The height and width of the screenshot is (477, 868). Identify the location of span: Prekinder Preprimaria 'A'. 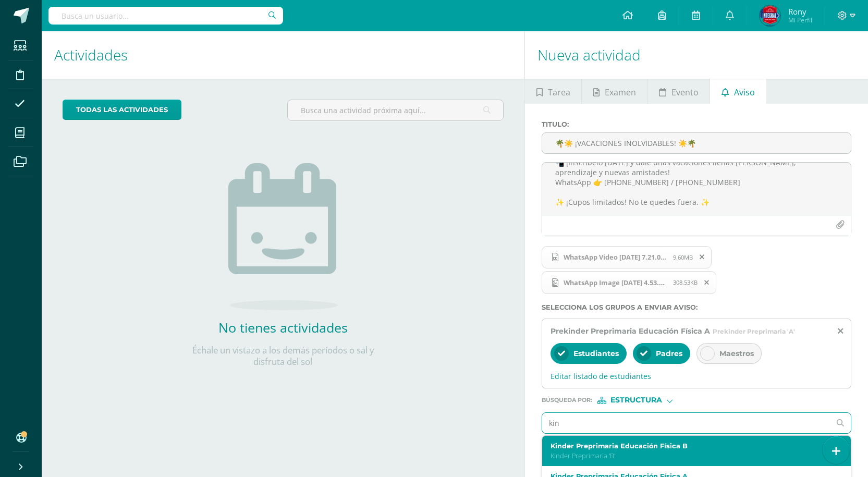
(754, 331).